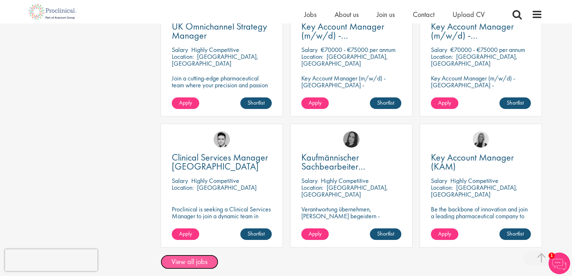 The width and height of the screenshot is (572, 276). What do you see at coordinates (481, 139) in the screenshot?
I see `img: Taylor Matthews` at bounding box center [481, 139].